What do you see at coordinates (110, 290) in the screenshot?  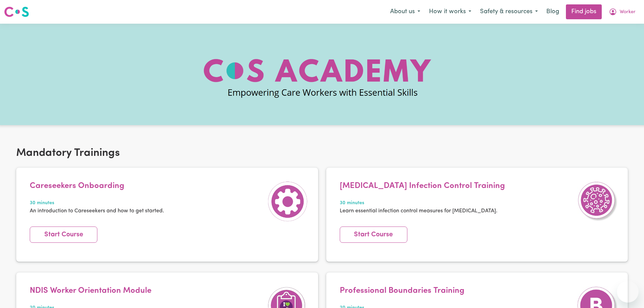 I see `h4: NDIS Worker Orientation Module` at bounding box center [110, 290].